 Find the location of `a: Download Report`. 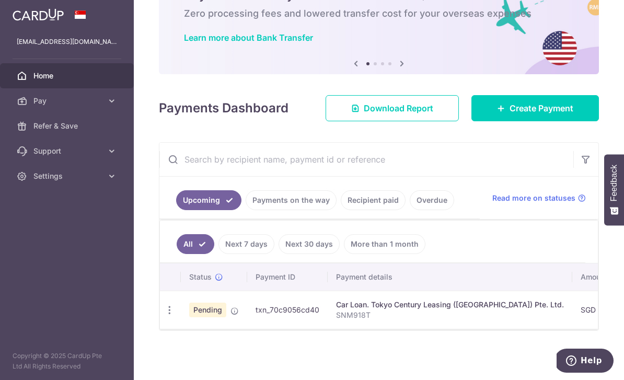

a: Download Report is located at coordinates (392, 108).